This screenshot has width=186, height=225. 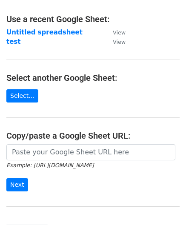 What do you see at coordinates (22, 96) in the screenshot?
I see `a: Select...` at bounding box center [22, 96].